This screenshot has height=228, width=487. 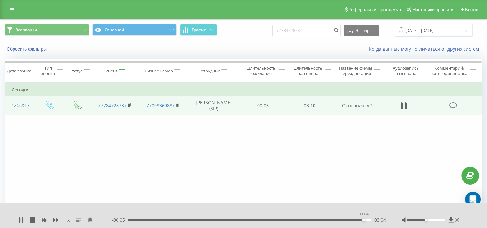 I want to click on span: Выход, so click(x=472, y=10).